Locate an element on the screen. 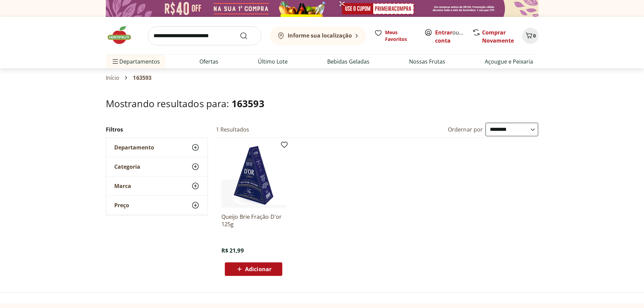 The height and width of the screenshot is (308, 644). span: 0 is located at coordinates (535, 36).